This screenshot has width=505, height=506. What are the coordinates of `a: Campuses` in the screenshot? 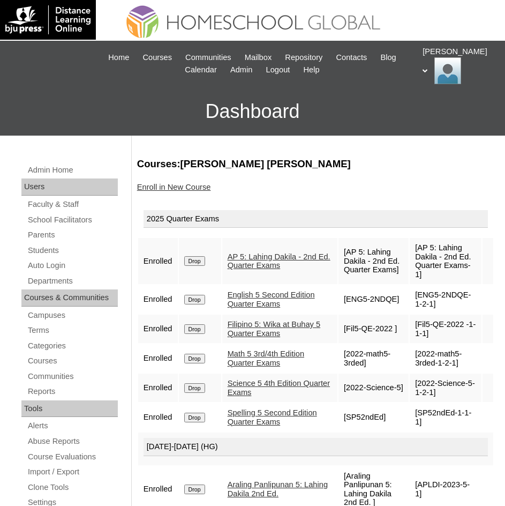 It's located at (72, 315).